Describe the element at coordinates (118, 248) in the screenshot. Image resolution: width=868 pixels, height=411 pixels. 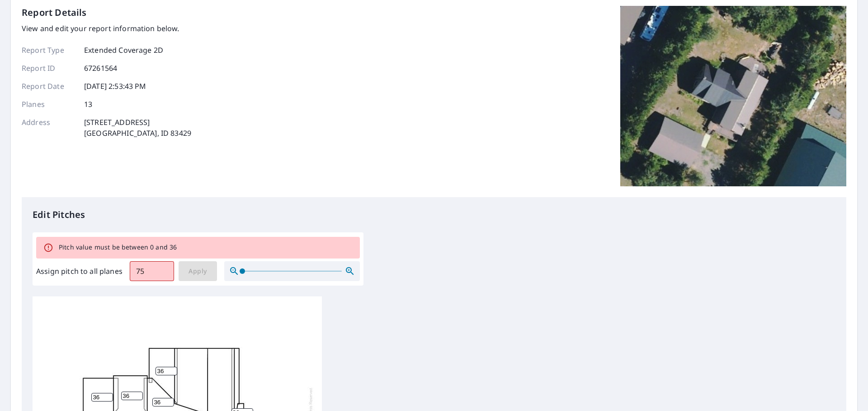
I see `div: Pitch value must be between 0 and 36` at that location.